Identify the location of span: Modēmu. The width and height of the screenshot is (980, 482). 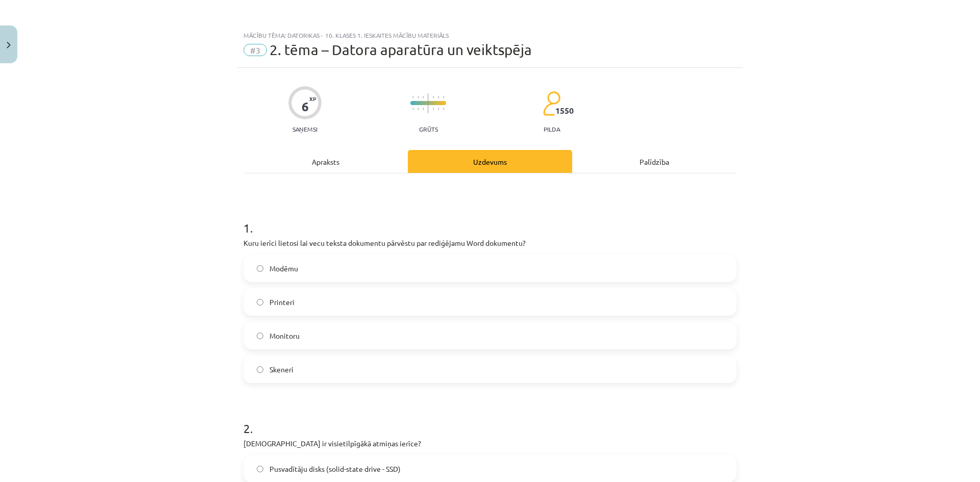
(284, 268).